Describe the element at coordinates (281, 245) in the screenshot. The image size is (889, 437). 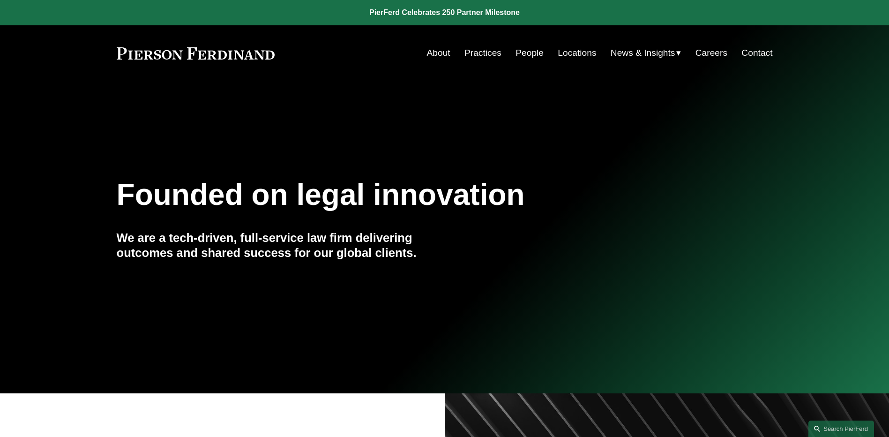
I see `h4: We are a tech-driven, full-service law firm delivering outcomes and shared success for our global...` at that location.